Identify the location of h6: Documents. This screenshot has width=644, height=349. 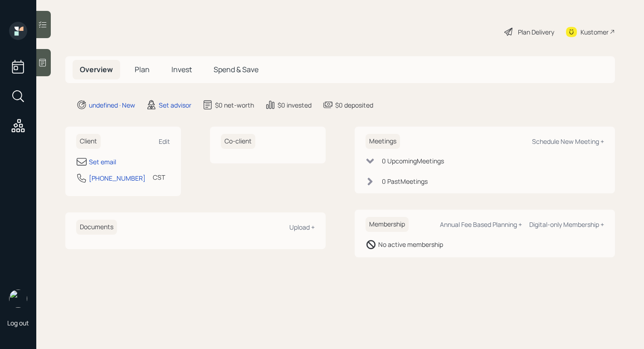
(97, 227).